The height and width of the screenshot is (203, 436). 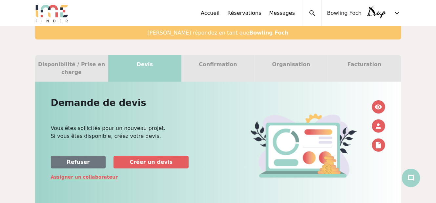 What do you see at coordinates (364, 68) in the screenshot?
I see `div: Facturation` at bounding box center [364, 68].